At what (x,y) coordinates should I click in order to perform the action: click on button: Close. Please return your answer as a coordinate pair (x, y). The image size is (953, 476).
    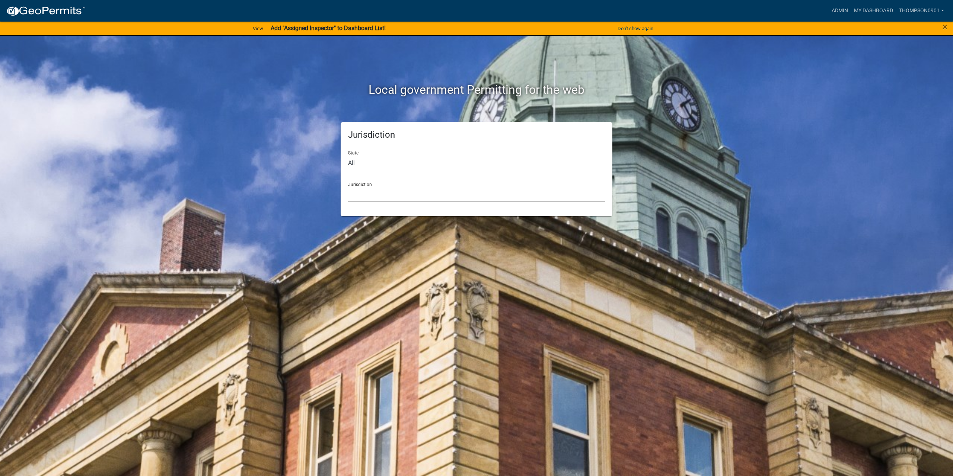
    Looking at the image, I should click on (944, 27).